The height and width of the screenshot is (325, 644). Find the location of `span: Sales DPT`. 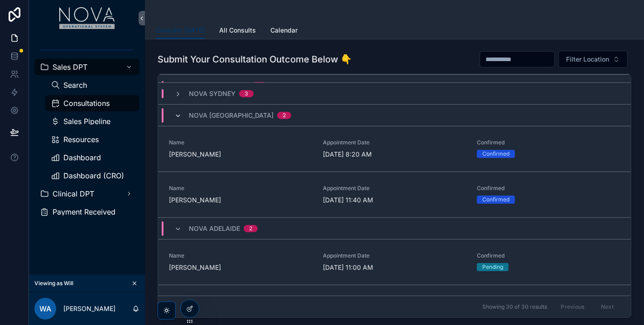

span: Sales DPT is located at coordinates (70, 67).